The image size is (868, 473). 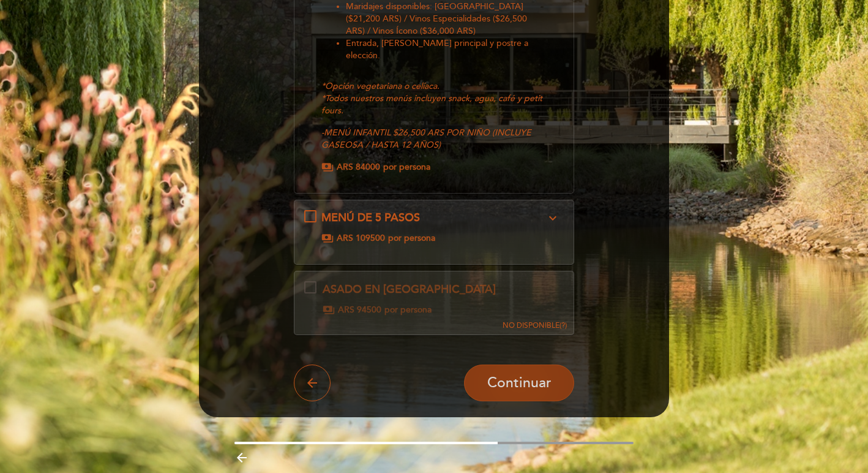 I want to click on em: *Opción vegetariana o celíaca. *Todos nuestros menús incluyen snack, agua, café y petit fours., so click(x=432, y=98).